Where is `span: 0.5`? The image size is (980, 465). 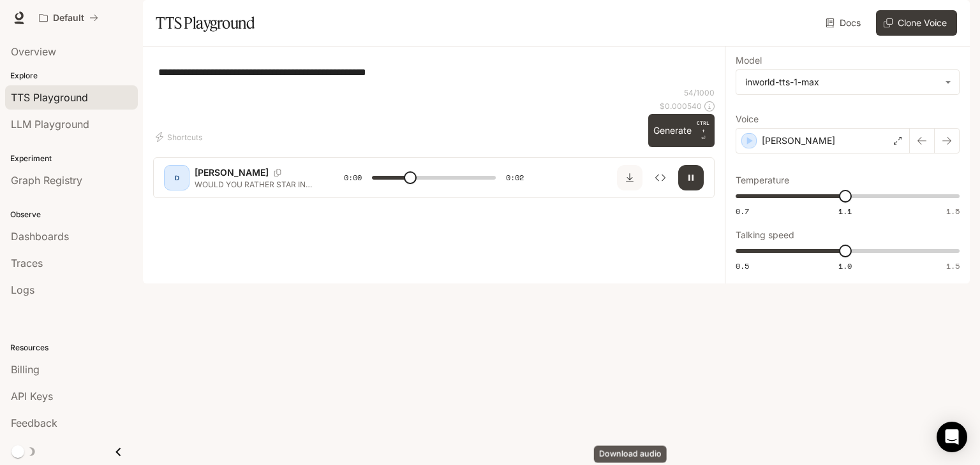
span: 0.5 is located at coordinates (742, 266).